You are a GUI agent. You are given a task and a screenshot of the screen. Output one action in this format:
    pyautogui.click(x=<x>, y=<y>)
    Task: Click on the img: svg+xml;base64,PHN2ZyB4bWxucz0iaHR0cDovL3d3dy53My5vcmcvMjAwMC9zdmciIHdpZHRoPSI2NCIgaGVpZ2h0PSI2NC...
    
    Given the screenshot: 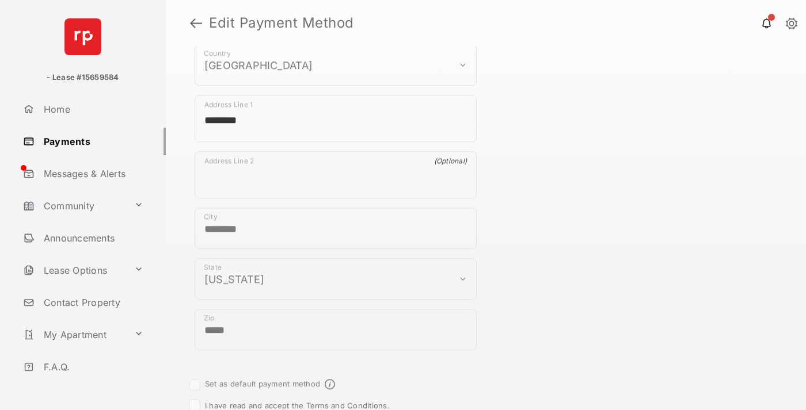 What is the action you would take?
    pyautogui.click(x=83, y=37)
    